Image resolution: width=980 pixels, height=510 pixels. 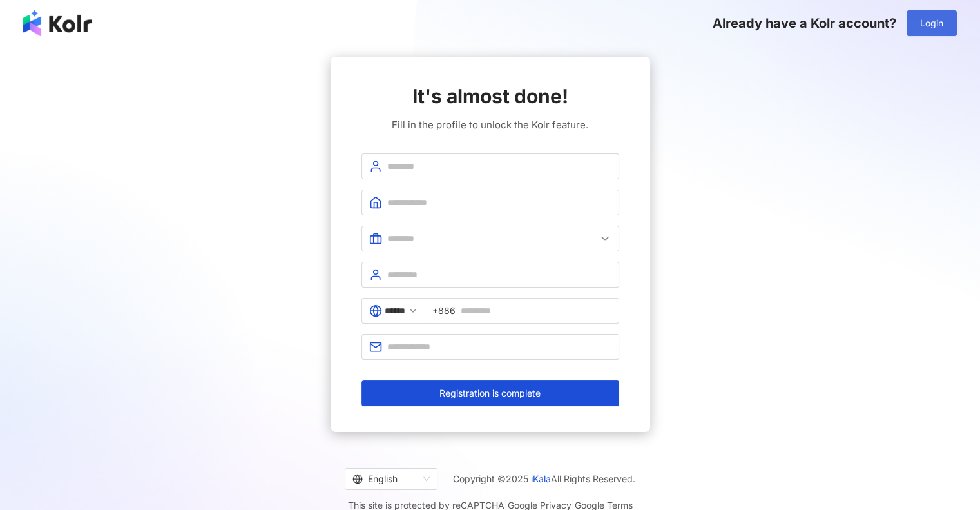 I want to click on span: Registration is complete, so click(x=490, y=393).